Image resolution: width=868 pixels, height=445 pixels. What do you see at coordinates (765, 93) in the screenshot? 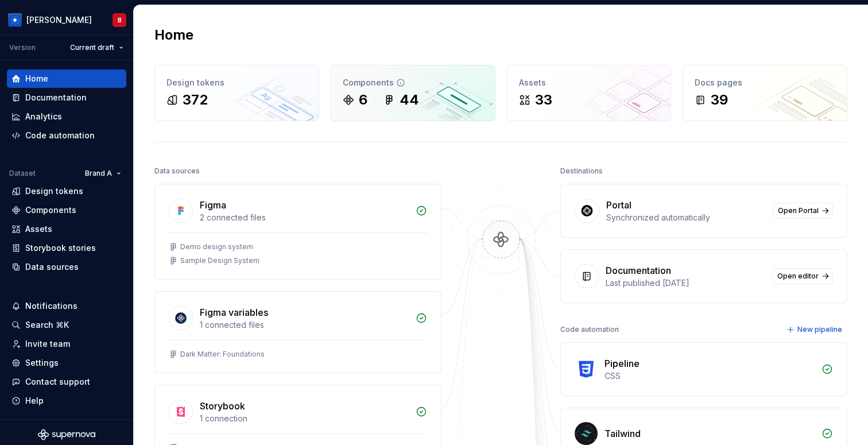
I see `a: Docs pages39` at bounding box center [765, 93].